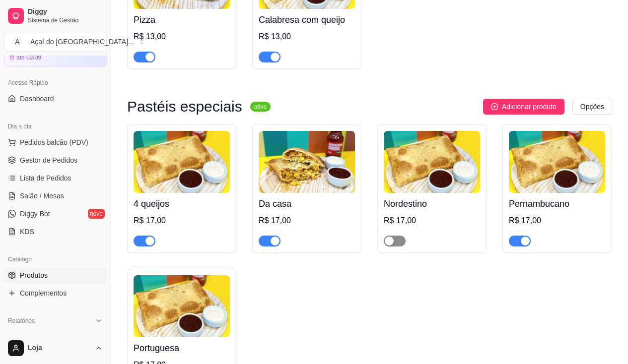 This screenshot has height=364, width=628. What do you see at coordinates (55, 178) in the screenshot?
I see `a: Lista de Pedidos` at bounding box center [55, 178].